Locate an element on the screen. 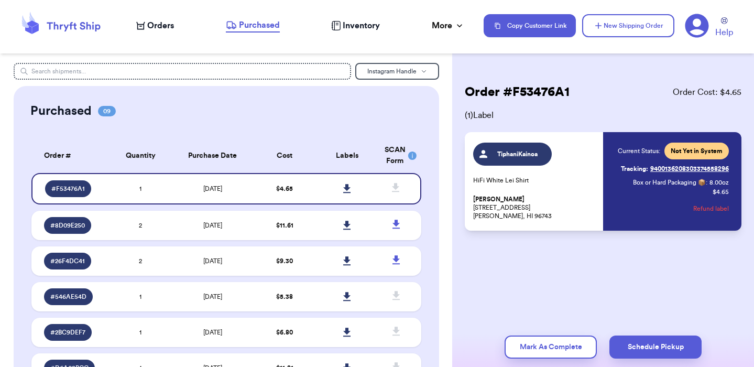 The height and width of the screenshot is (367, 754). span: 09 is located at coordinates (107, 111).